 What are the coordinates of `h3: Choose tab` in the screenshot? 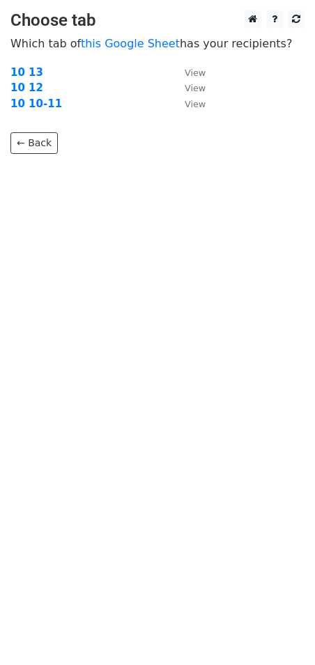 It's located at (157, 20).